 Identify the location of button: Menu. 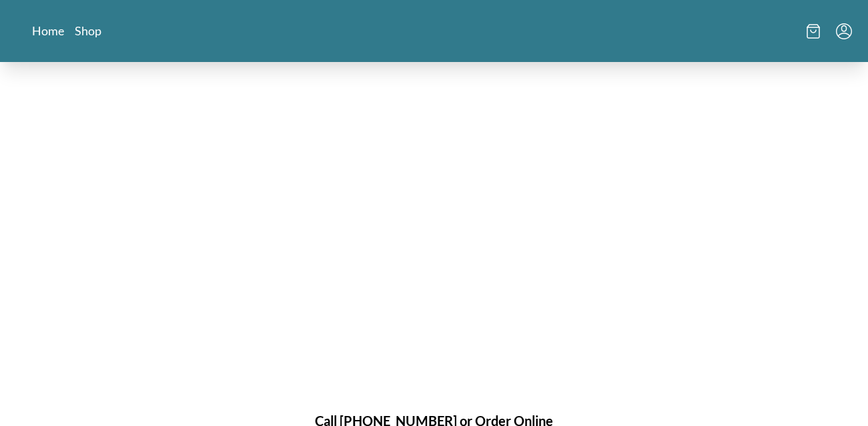
(844, 32).